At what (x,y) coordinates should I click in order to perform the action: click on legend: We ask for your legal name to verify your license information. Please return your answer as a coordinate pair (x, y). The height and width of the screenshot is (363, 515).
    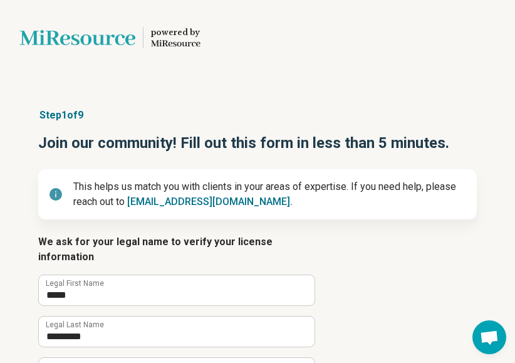
    Looking at the image, I should click on (176, 249).